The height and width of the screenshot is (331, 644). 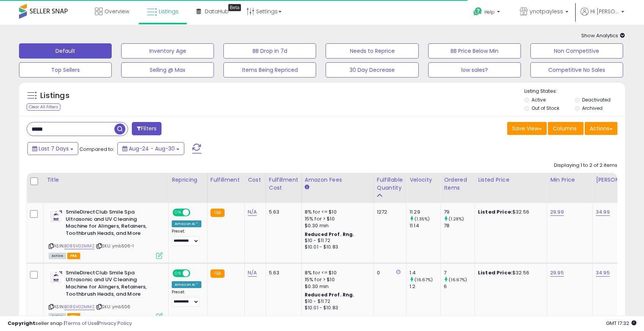 What do you see at coordinates (187, 298) in the screenshot?
I see `div: Preset:` at bounding box center [187, 298].